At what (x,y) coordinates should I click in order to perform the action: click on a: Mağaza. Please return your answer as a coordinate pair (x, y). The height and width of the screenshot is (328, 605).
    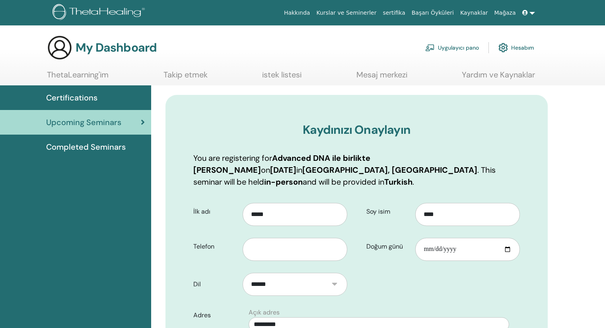
    Looking at the image, I should click on (504, 13).